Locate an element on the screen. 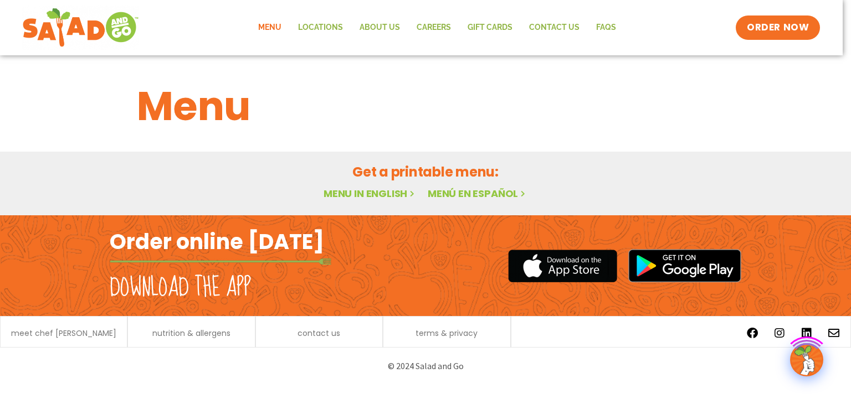  h2: Get a printable menu: is located at coordinates (425, 172).